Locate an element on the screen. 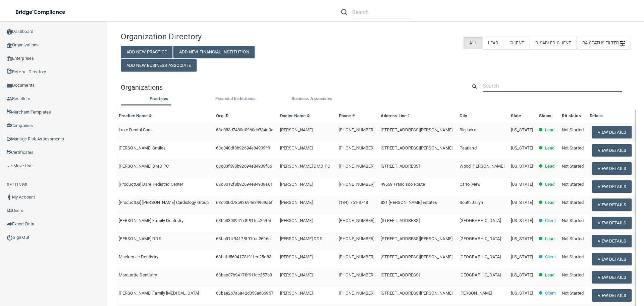 This screenshot has width=644, height=306. img: icon-filter@2x.21656d0b.png is located at coordinates (623, 43).